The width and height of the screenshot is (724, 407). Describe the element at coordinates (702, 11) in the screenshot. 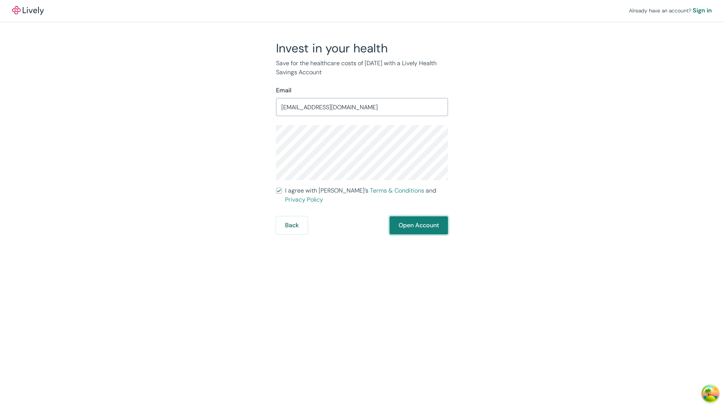

I see `div: Sign in` at that location.